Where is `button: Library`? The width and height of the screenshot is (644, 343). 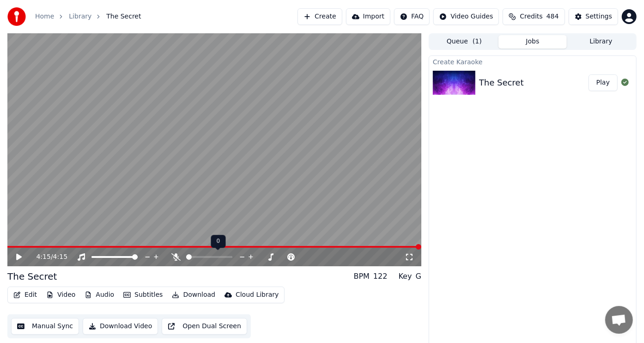 button: Library is located at coordinates (601, 42).